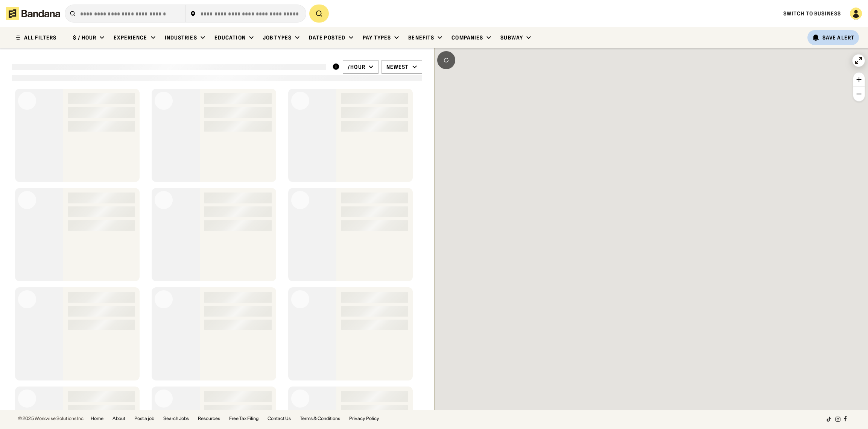 The height and width of the screenshot is (429, 868). What do you see at coordinates (364, 418) in the screenshot?
I see `a: Privacy Policy` at bounding box center [364, 418].